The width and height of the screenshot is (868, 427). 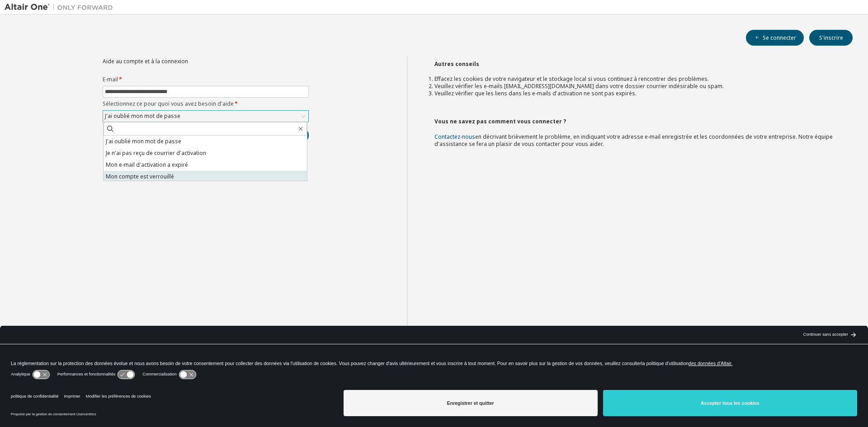 I want to click on font: Sélectionnez ce pour quoi vous avez besoin d'aide, so click(x=168, y=104).